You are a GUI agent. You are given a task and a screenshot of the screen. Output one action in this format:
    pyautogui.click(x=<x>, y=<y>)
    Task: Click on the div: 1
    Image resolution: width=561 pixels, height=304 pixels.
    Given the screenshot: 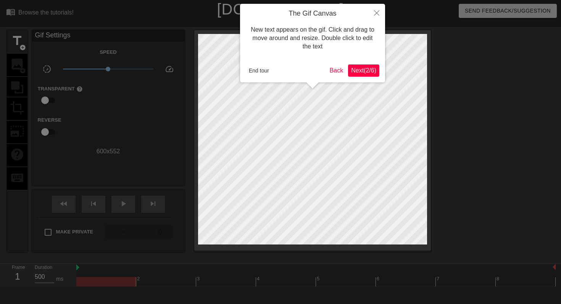 What is the action you would take?
    pyautogui.click(x=18, y=277)
    